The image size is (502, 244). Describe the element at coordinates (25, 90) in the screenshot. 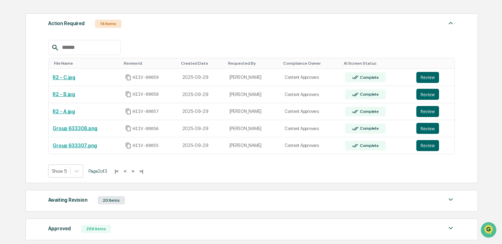

I see `a: 🖐️Preclearance` at that location.